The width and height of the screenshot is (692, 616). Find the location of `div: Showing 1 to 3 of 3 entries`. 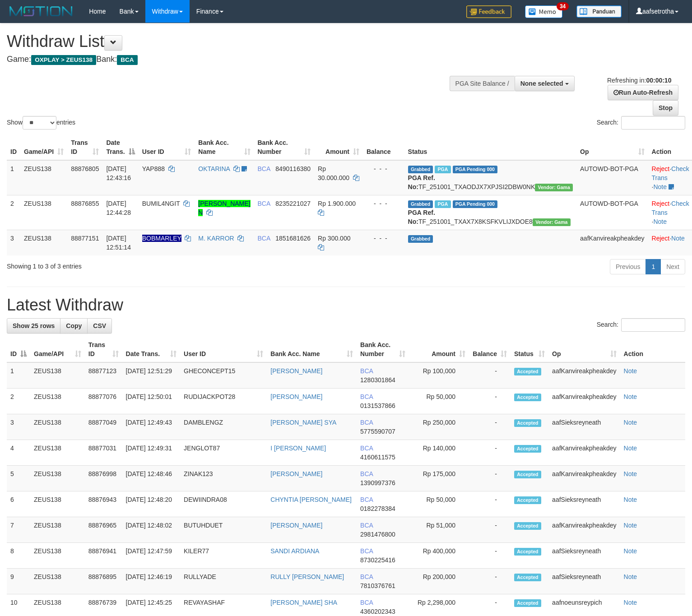

div: Showing 1 to 3 of 3 entries is located at coordinates (144, 265).